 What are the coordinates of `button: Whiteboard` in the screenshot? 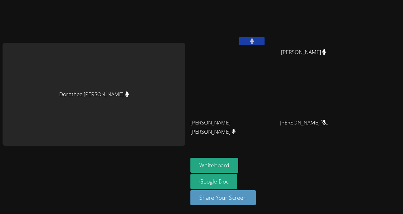 It's located at (214, 165).